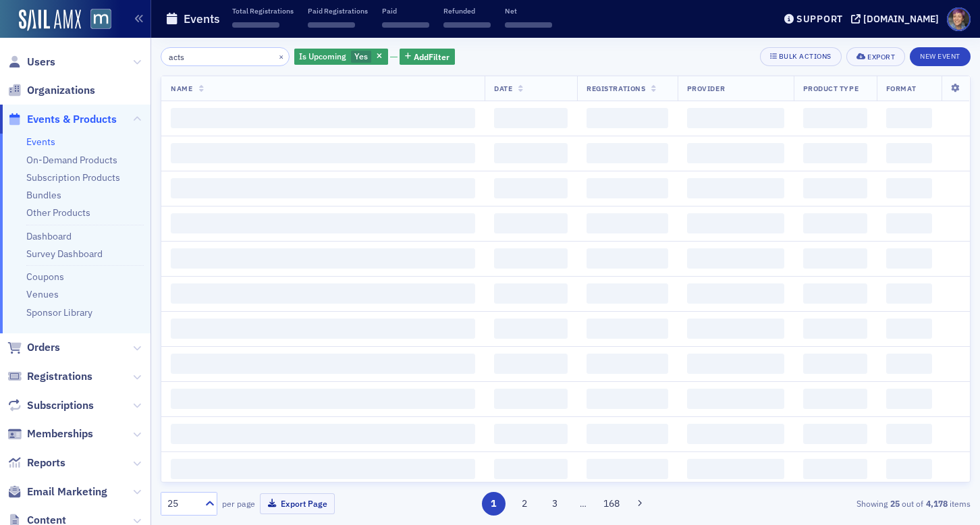 This screenshot has height=525, width=980. What do you see at coordinates (62, 120) in the screenshot?
I see `a: Events & Products` at bounding box center [62, 120].